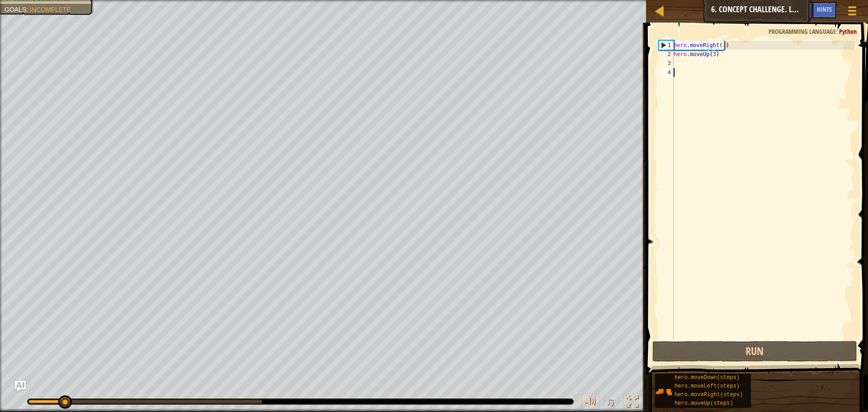 The width and height of the screenshot is (868, 412). Describe the element at coordinates (666, 54) in the screenshot. I see `div: 2` at that location.